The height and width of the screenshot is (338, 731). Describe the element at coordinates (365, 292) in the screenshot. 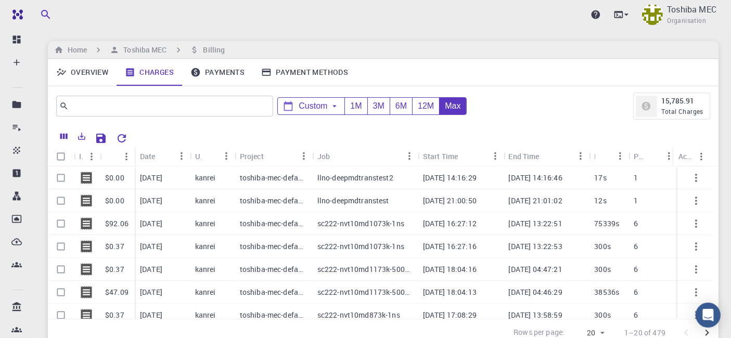

I see `p: sc222-nvt10md1173k-500ps` at that location.